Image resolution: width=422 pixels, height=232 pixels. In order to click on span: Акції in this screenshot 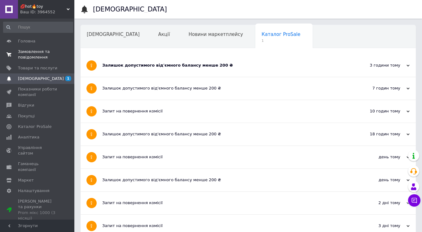, I will do `click(164, 34)`.